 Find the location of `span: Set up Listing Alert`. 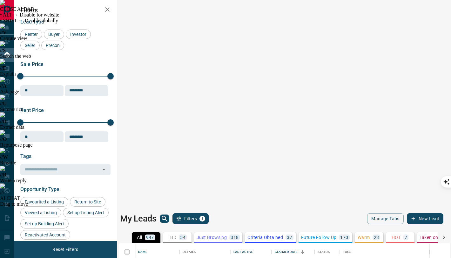

span: Set up Listing Alert is located at coordinates (86, 213).